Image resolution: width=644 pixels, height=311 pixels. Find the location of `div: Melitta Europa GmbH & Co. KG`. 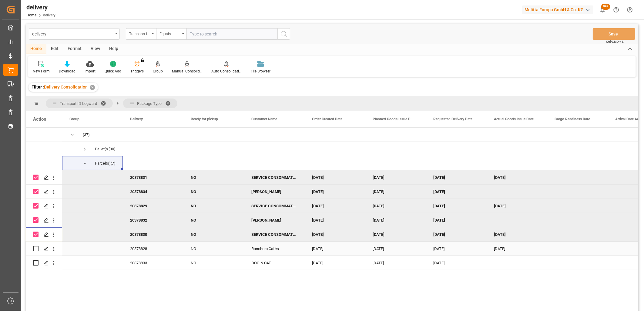

div: Melitta Europa GmbH & Co. KG is located at coordinates (557, 10).